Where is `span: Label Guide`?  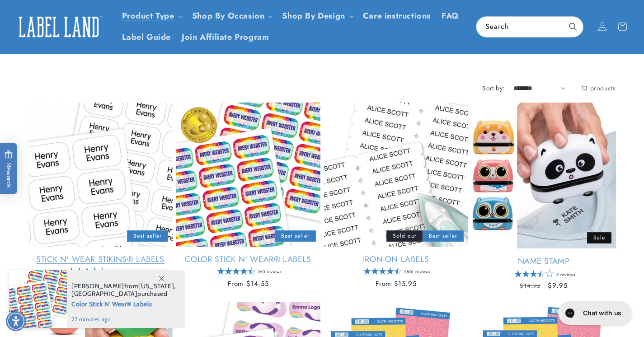 span: Label Guide is located at coordinates (146, 37).